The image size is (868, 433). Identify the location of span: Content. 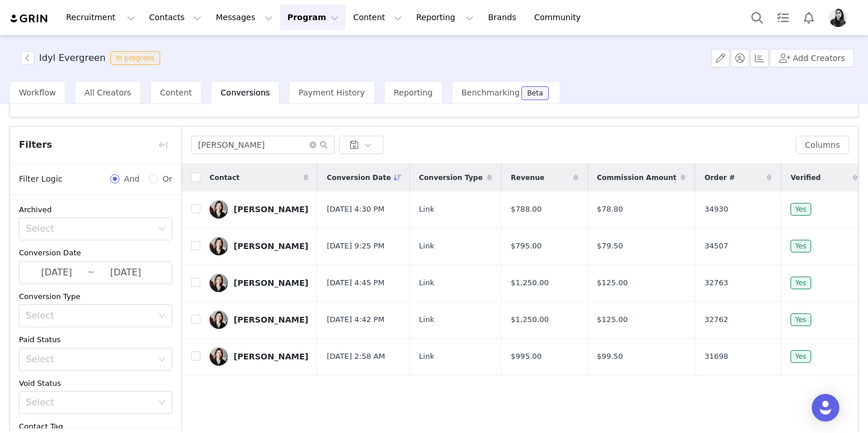
(176, 92).